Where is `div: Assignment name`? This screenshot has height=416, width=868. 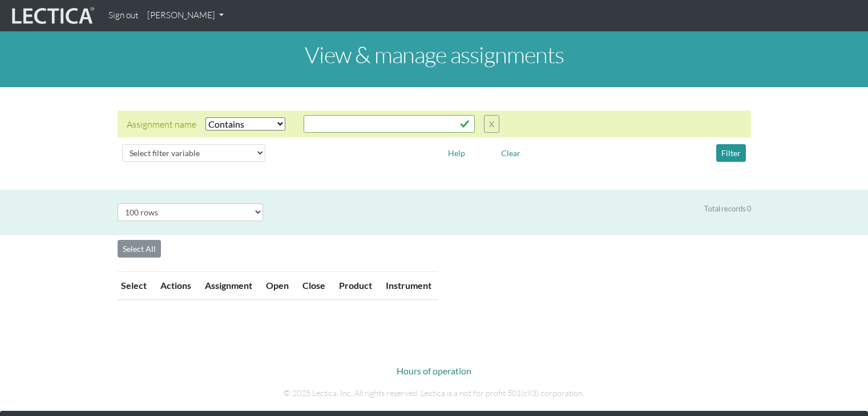
div: Assignment name is located at coordinates (161, 124).